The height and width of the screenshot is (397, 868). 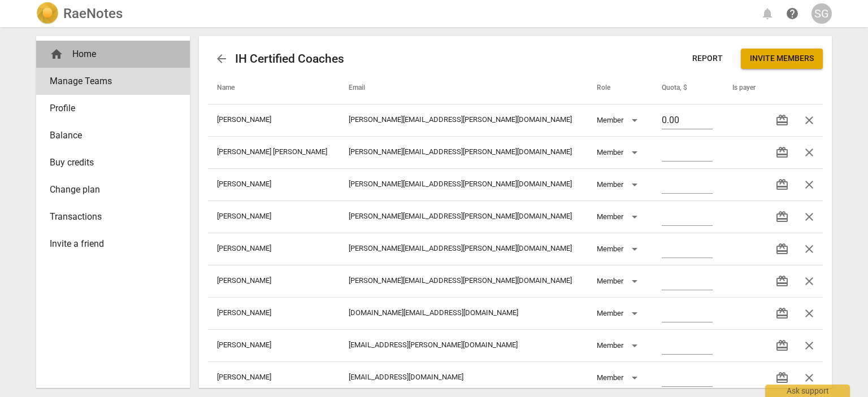 What do you see at coordinates (108, 217) in the screenshot?
I see `span: Transactions` at bounding box center [108, 217].